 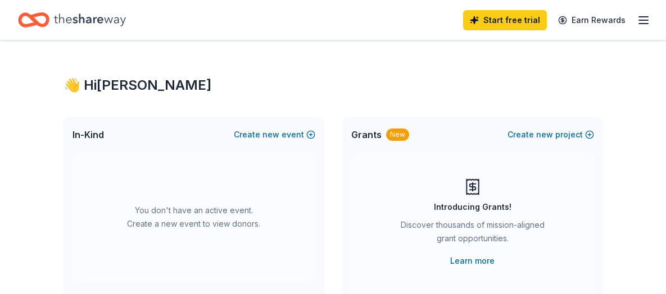 I want to click on a: Learn more, so click(x=472, y=261).